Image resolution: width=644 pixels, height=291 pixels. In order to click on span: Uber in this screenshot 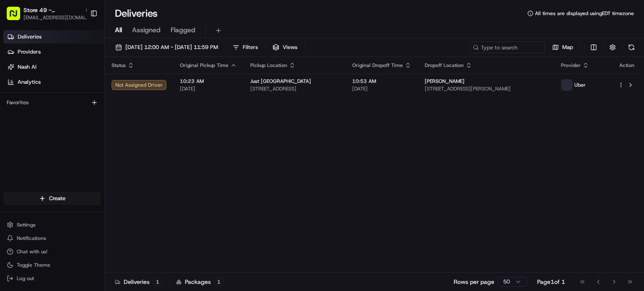, I will do `click(580, 85)`.